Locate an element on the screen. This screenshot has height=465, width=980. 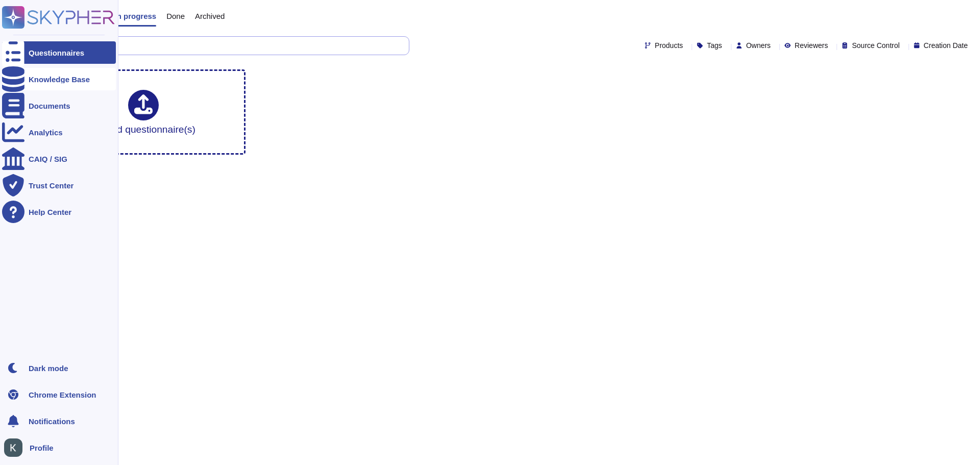
a: Knowledge Base is located at coordinates (58, 79).